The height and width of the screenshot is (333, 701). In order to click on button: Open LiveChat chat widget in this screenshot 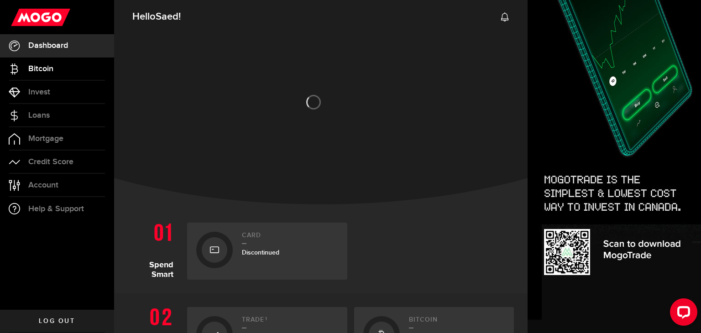, I will do `click(21, 17)`.